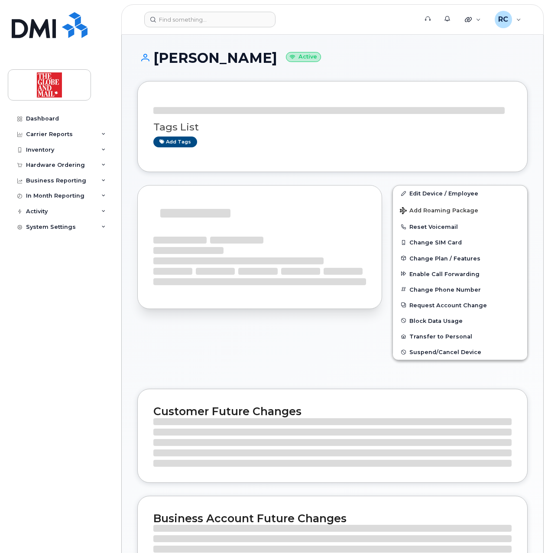  I want to click on span: Suspend/Cancel Device, so click(445, 352).